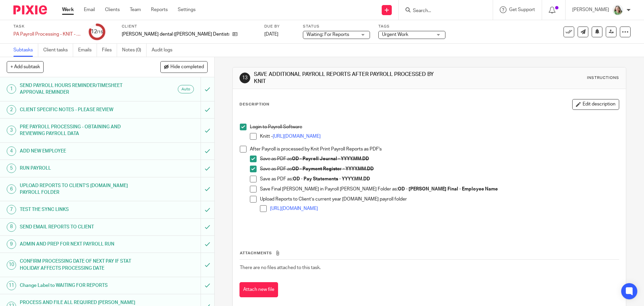 This screenshot has height=306, width=644. What do you see at coordinates (187, 67) in the screenshot?
I see `span: Hide completed` at bounding box center [187, 67].